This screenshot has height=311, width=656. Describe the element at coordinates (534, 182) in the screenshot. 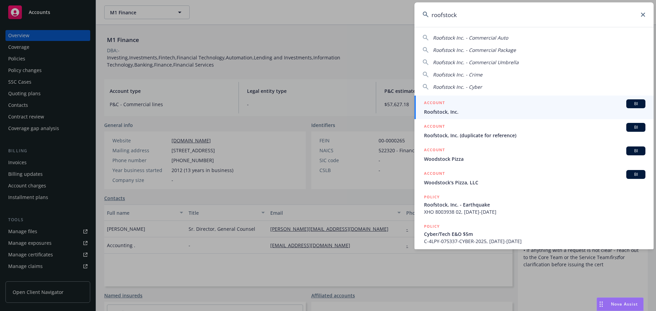

I see `span: Woodstock's Pizza, LLC` at that location.